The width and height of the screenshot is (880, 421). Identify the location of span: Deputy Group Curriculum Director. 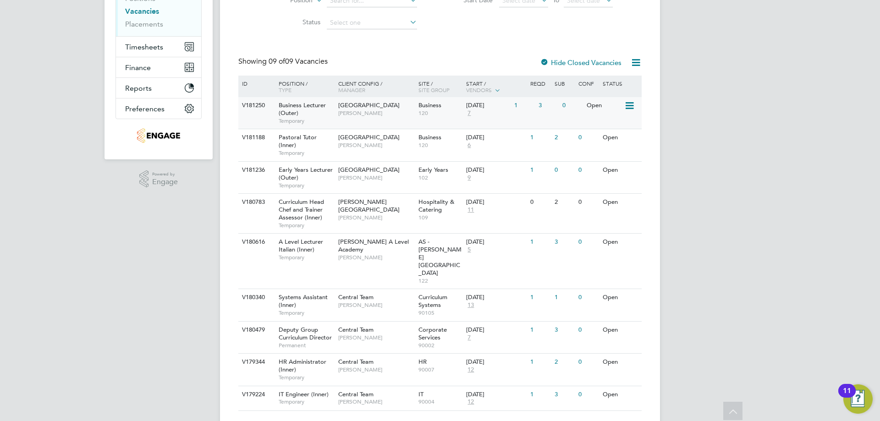
(305, 334).